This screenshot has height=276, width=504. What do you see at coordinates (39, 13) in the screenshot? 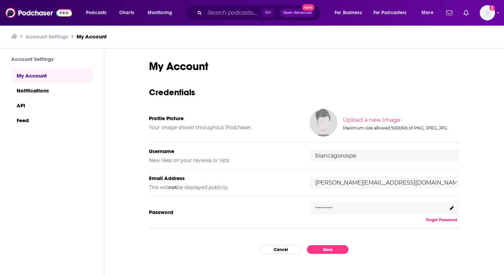
I see `img: Podchaser - Follow, Share and Rate Podcasts` at bounding box center [39, 13].